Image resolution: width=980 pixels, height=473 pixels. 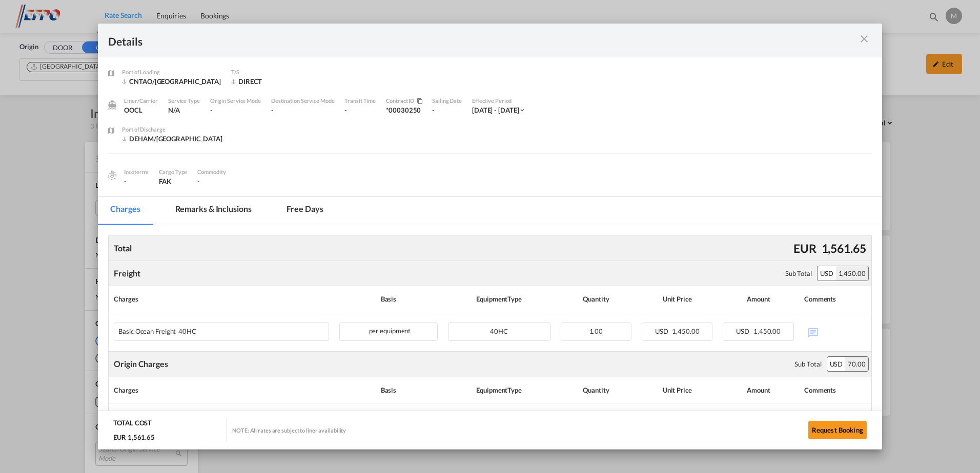 What do you see at coordinates (452, 40) in the screenshot?
I see `div: Details` at bounding box center [452, 40].